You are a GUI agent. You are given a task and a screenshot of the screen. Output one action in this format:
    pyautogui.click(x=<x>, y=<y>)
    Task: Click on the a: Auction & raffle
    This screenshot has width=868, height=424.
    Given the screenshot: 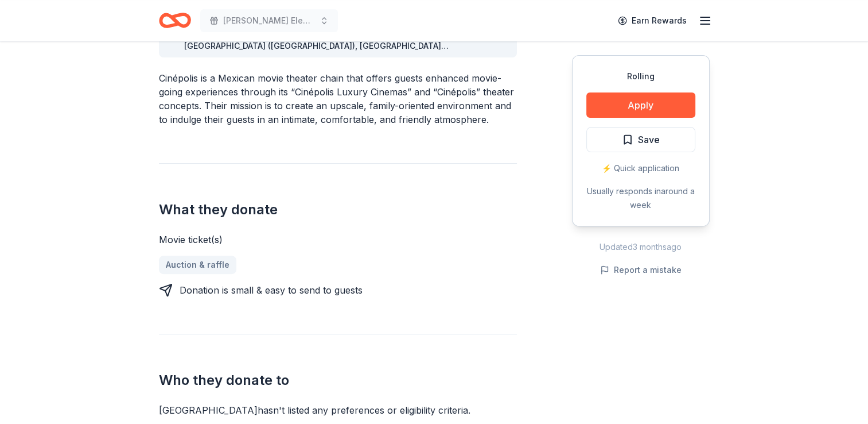 What is the action you would take?
    pyautogui.click(x=198, y=265)
    